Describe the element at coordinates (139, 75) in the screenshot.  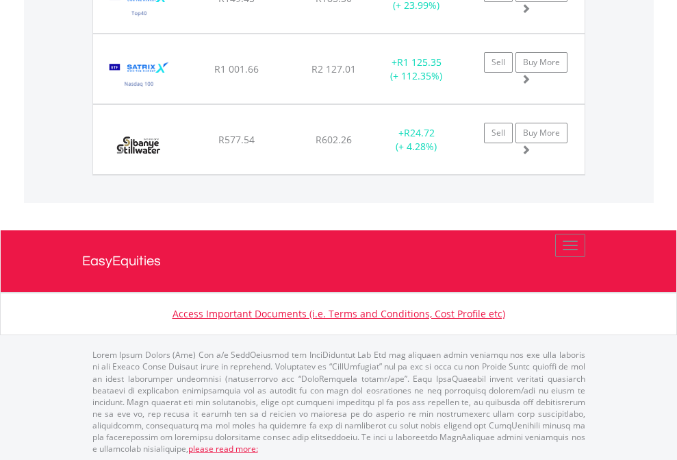
I see `img: EQU.ZA.STXNDQ.png` at that location.